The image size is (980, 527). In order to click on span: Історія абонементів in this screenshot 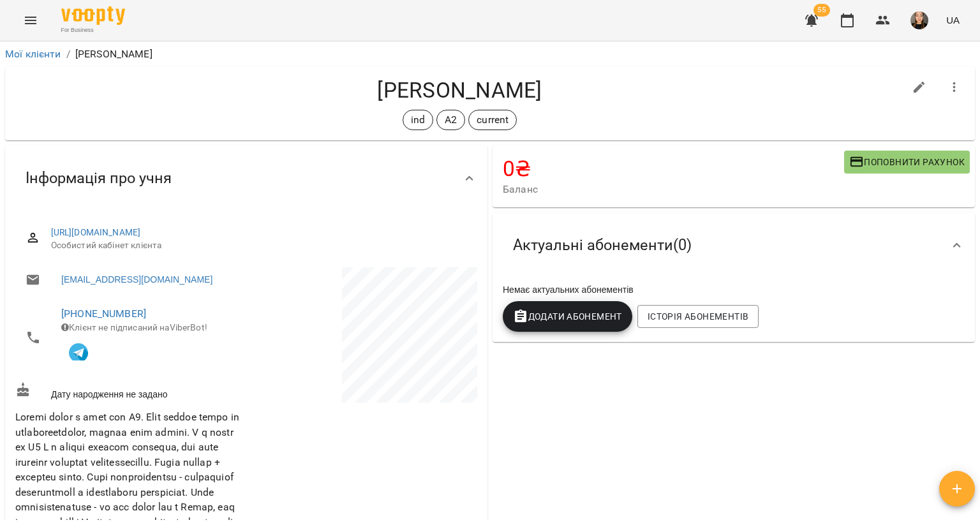, I will do `click(698, 316)`.